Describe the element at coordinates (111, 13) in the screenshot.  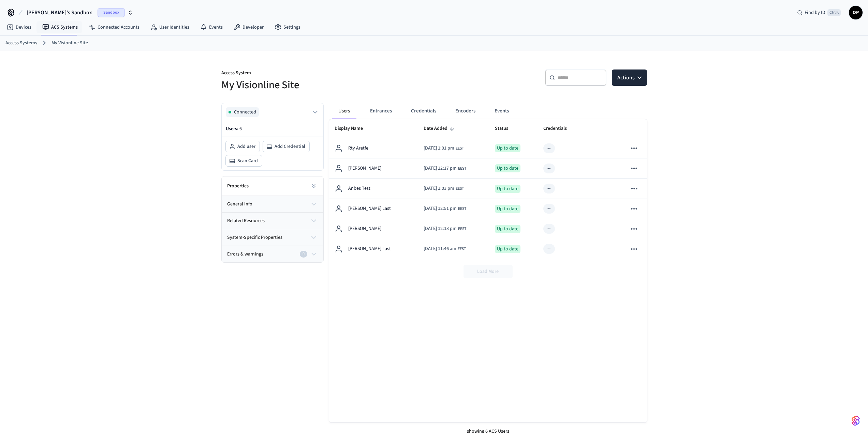
I see `span: Sandbox` at that location.